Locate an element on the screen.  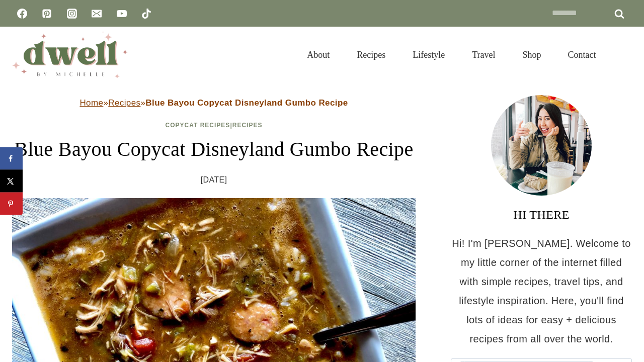
h1: Blue Bayou Copycat Disneyland Gumbo Recipe is located at coordinates (214, 149).